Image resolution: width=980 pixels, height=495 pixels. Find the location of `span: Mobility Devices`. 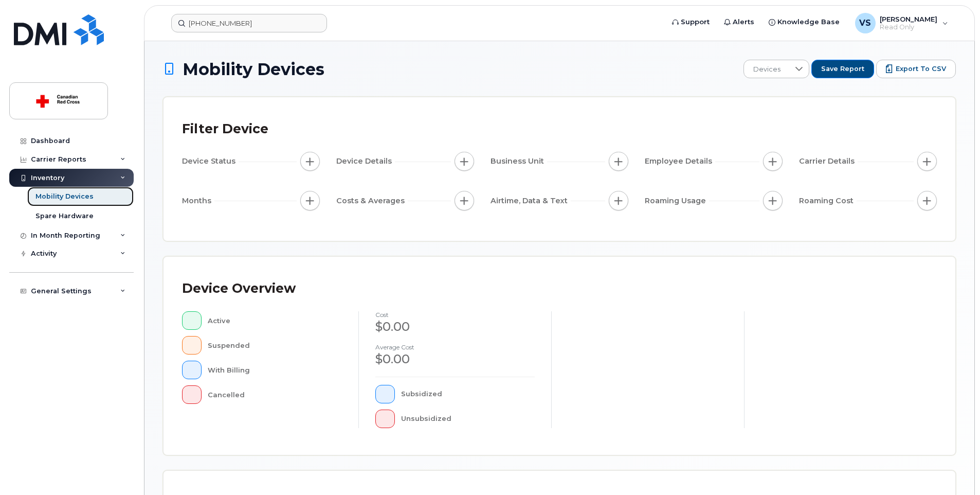

span: Mobility Devices is located at coordinates (253, 69).